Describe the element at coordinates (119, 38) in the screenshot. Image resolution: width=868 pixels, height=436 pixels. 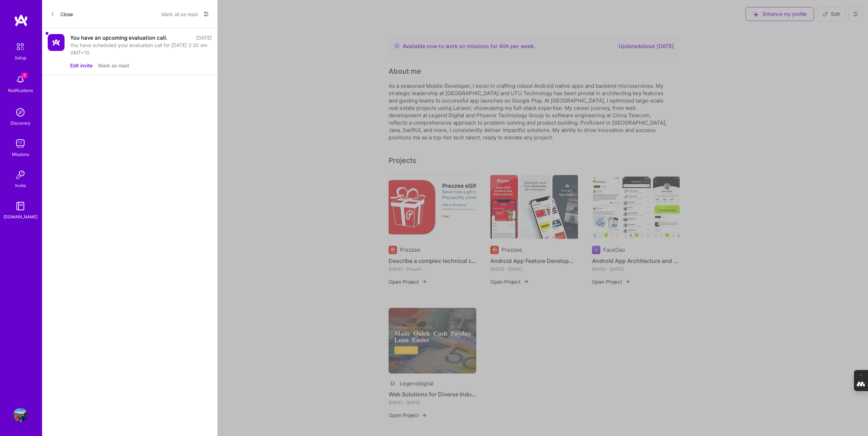
I see `div: You have an upcoming evaluation call.` at that location.